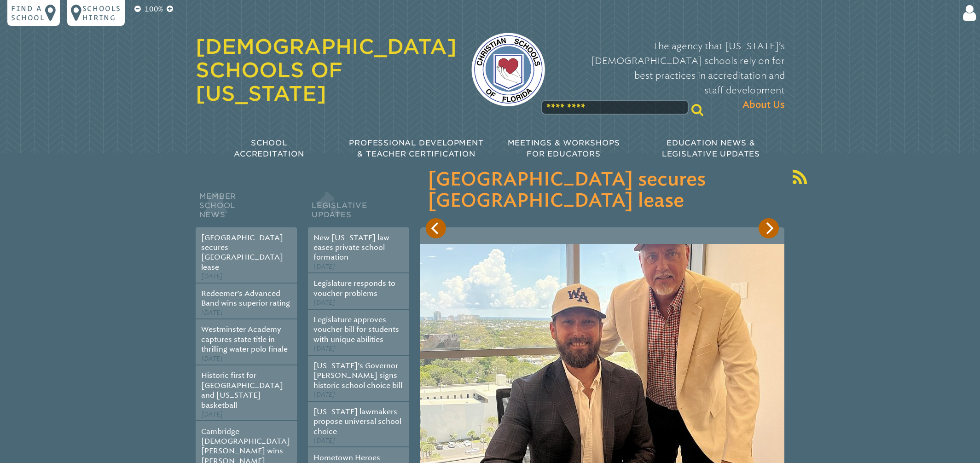 The image size is (980, 463). I want to click on h2: Legislative Updates, so click(359, 208).